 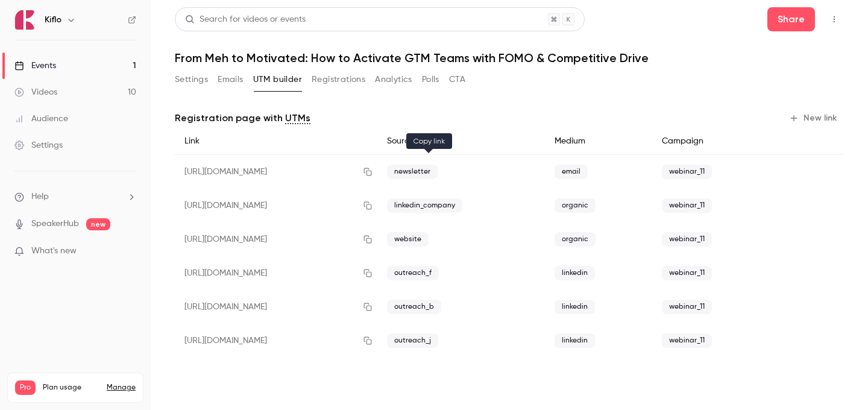 What do you see at coordinates (571, 172) in the screenshot?
I see `span: email` at bounding box center [571, 172].